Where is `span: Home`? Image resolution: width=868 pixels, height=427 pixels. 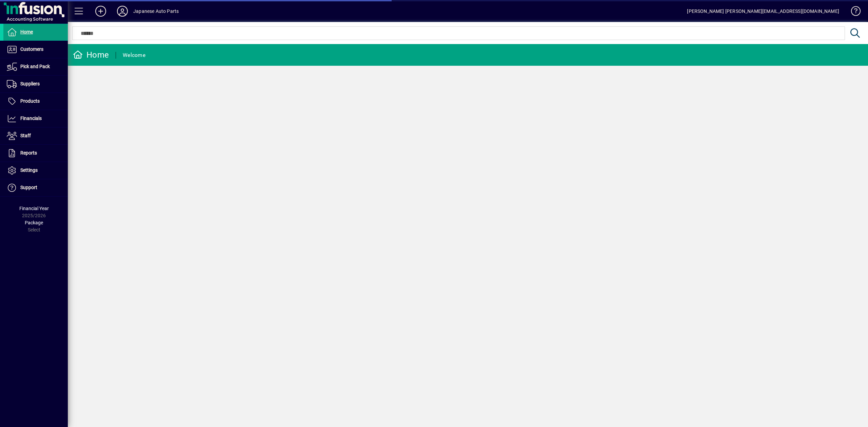 span: Home is located at coordinates (27, 32).